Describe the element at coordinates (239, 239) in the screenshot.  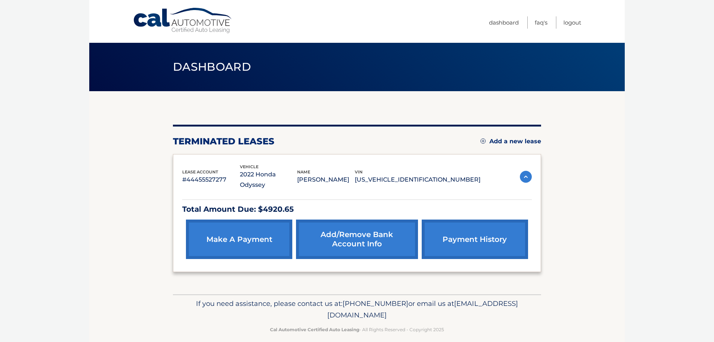
I see `a: make a payment` at that location.